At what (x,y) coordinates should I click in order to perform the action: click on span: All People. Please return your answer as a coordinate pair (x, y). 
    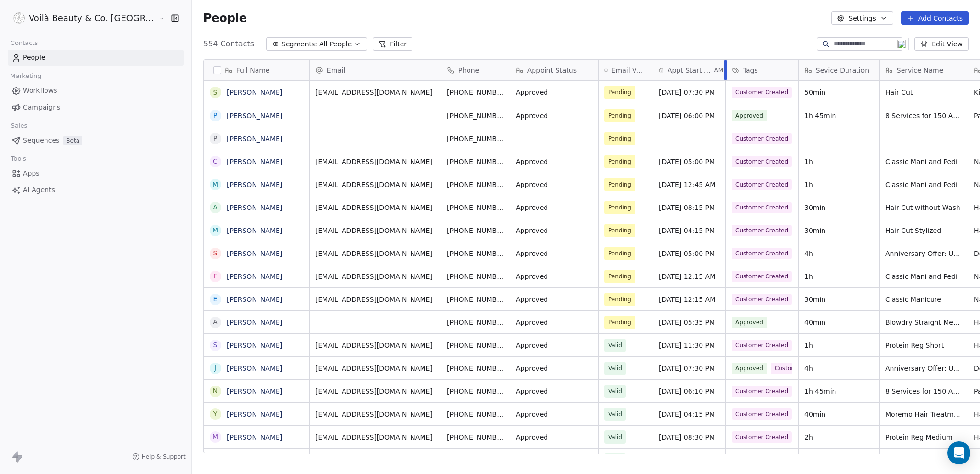
    Looking at the image, I should click on (336, 44).